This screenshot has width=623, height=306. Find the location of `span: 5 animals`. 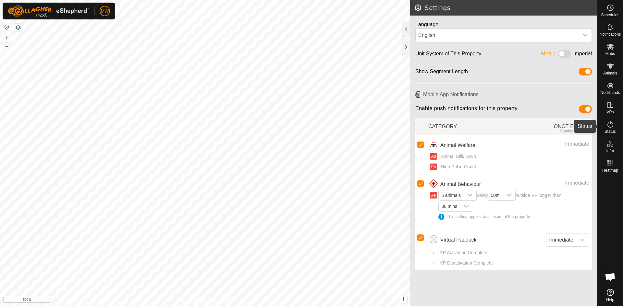

span: 5 animals is located at coordinates (451, 196).